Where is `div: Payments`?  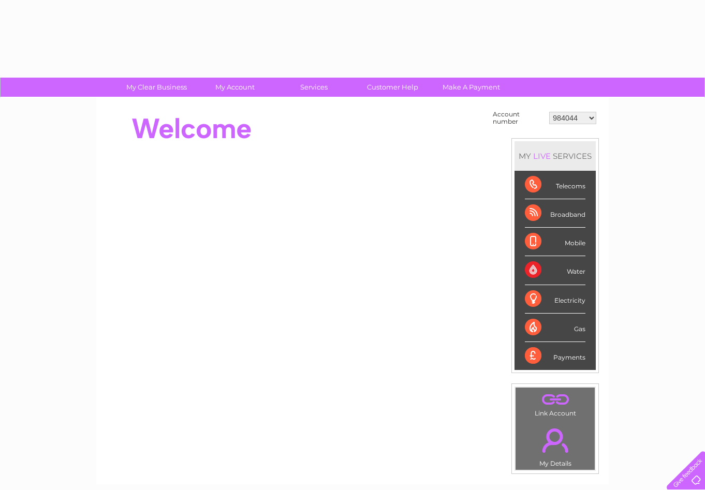 div: Payments is located at coordinates (555, 356).